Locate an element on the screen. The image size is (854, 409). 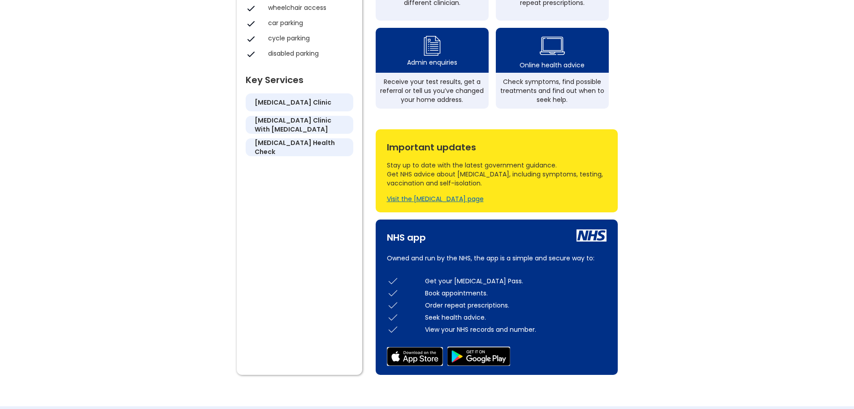
a: admin enquiry iconAdmin enquiriesReceive your test results, get a referral or tell us you’ve chan... is located at coordinates (432, 68).